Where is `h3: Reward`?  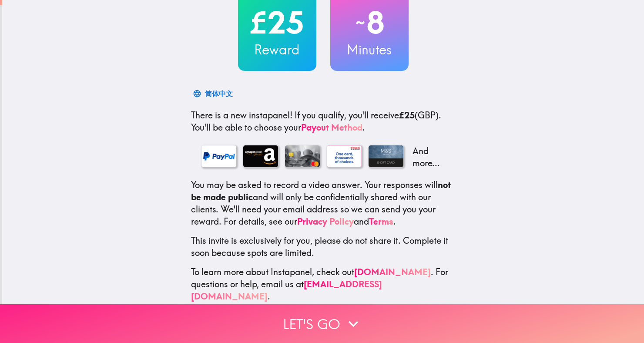
h3: Reward is located at coordinates (277, 49).